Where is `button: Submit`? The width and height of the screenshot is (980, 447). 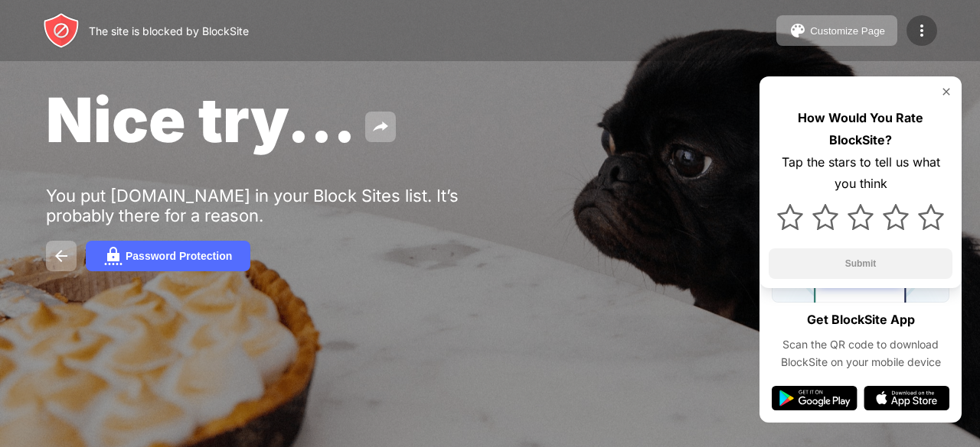
button: Submit is located at coordinates (860, 264).